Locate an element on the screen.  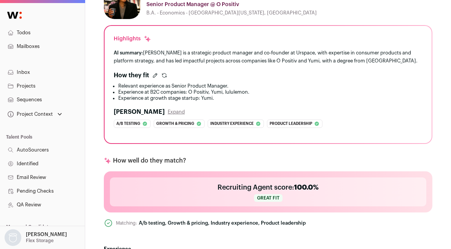
div: Senior Product Manager @ O Positiv is located at coordinates (289, 5).